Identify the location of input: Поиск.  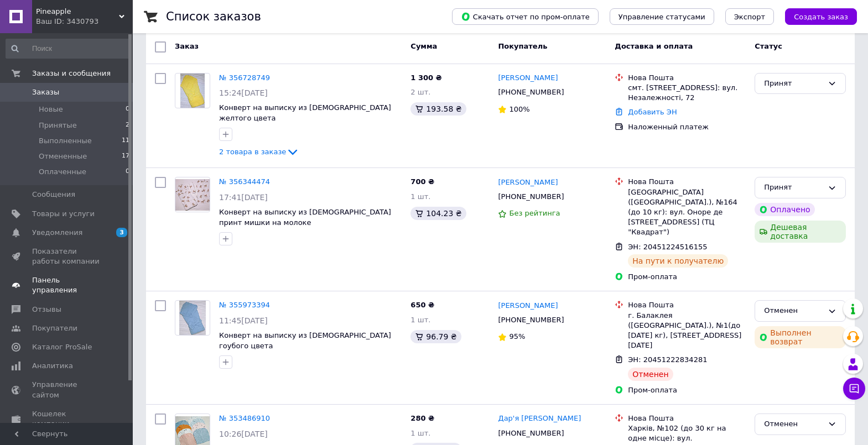
(68, 48).